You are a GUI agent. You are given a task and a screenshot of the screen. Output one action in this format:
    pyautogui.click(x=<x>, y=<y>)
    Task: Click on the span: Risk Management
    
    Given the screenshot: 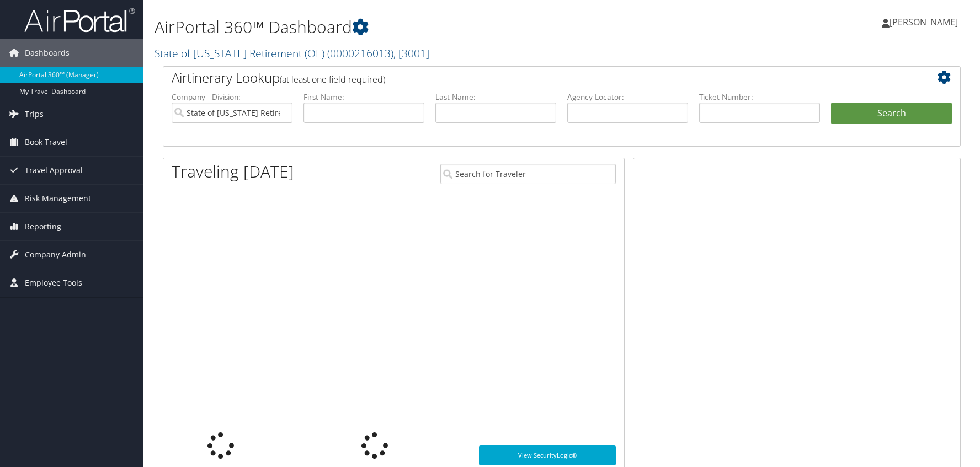 What is the action you would take?
    pyautogui.click(x=58, y=199)
    